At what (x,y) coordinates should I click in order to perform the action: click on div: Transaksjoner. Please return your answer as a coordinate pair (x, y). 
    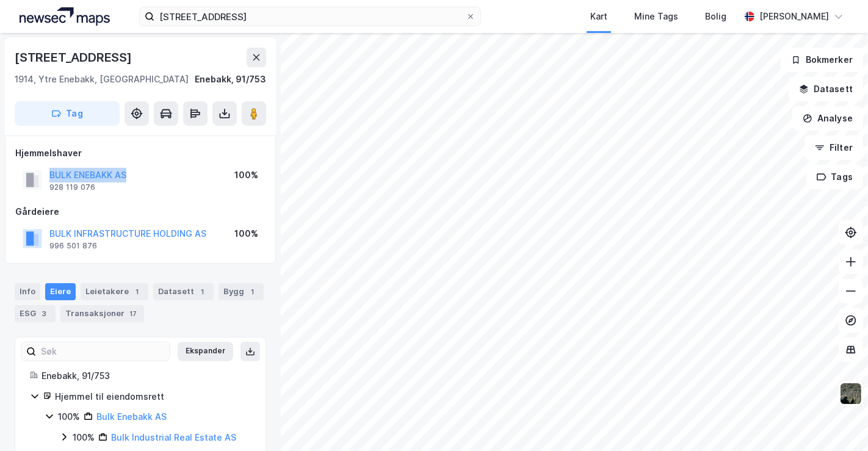
    Looking at the image, I should click on (102, 314).